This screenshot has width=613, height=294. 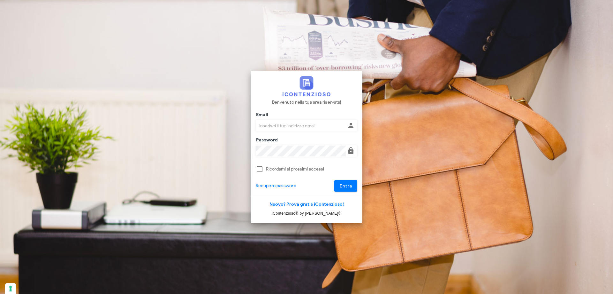 I want to click on input: Inserisci il tuo indirizzo email, so click(x=301, y=126).